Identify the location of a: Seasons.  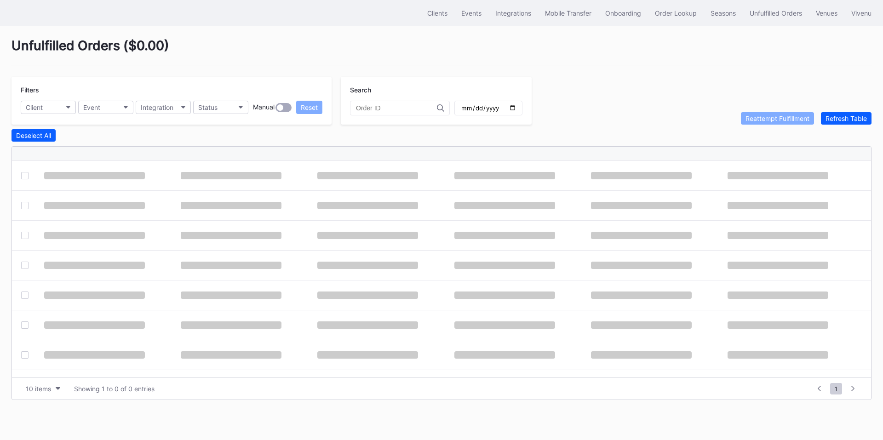
(723, 13).